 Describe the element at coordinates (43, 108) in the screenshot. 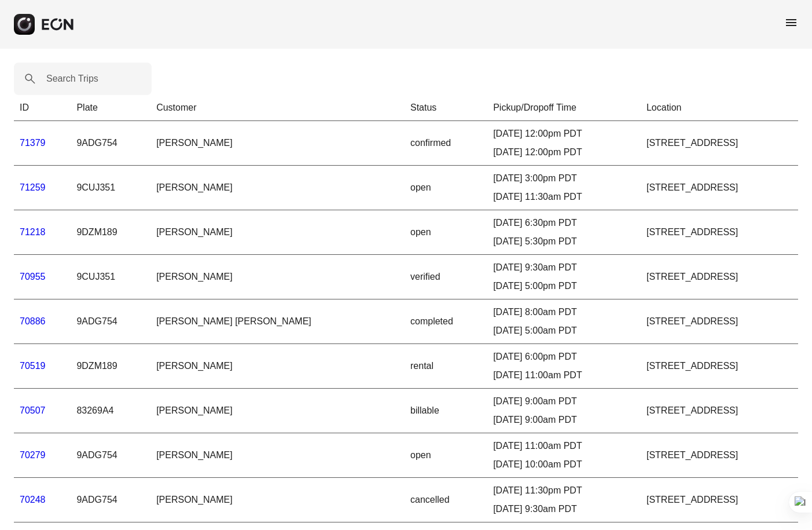

I see `th: ID` at that location.